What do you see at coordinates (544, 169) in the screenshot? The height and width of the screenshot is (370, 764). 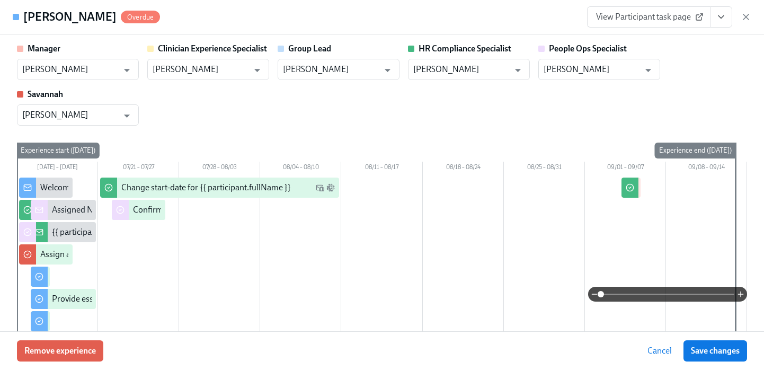 I see `div: 08/25 – 08/31` at bounding box center [544, 169].